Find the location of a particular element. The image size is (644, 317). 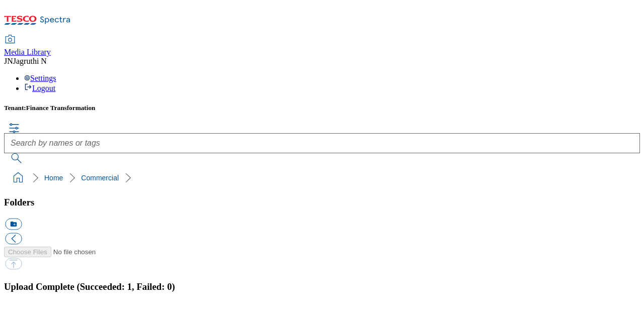

a: Home is located at coordinates (54, 178).